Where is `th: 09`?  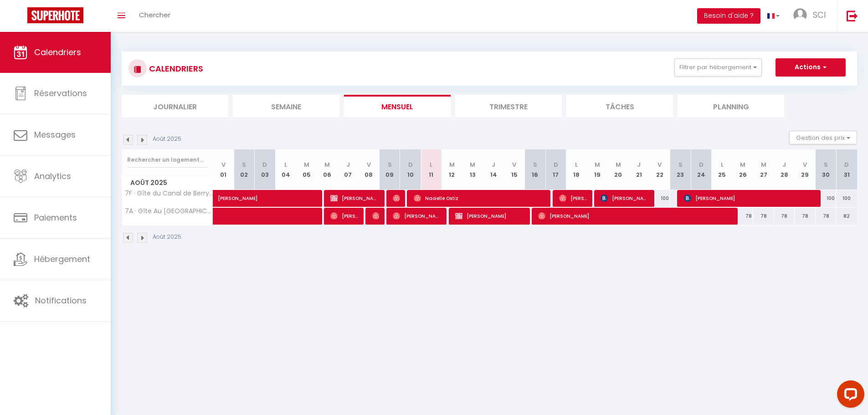
th: 09 is located at coordinates (389, 170).